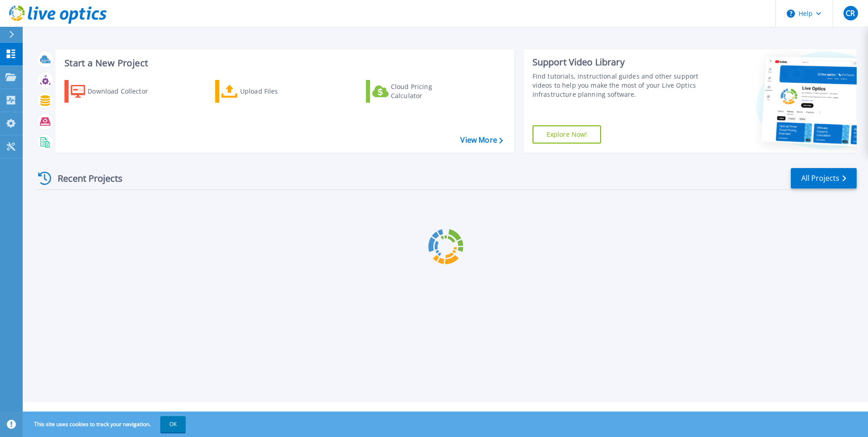  I want to click on a: Download Collector, so click(115, 91).